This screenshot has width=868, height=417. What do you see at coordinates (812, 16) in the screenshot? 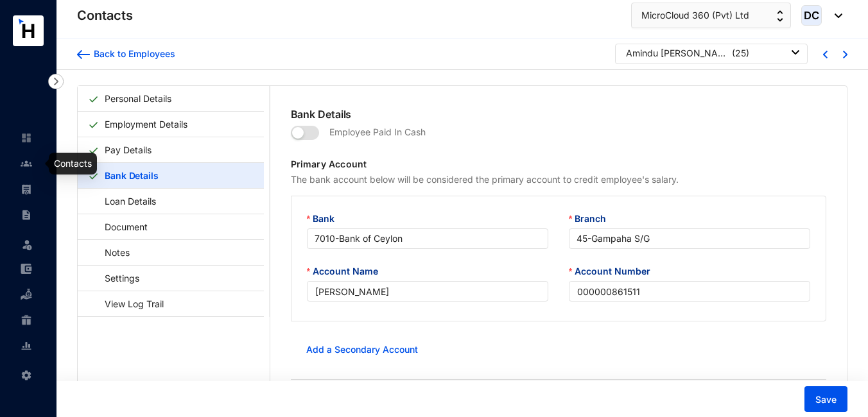
I see `span: DC` at bounding box center [812, 16].